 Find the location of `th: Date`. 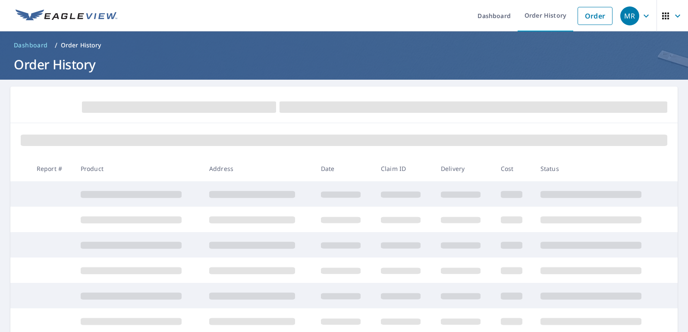

th: Date is located at coordinates (344, 169).